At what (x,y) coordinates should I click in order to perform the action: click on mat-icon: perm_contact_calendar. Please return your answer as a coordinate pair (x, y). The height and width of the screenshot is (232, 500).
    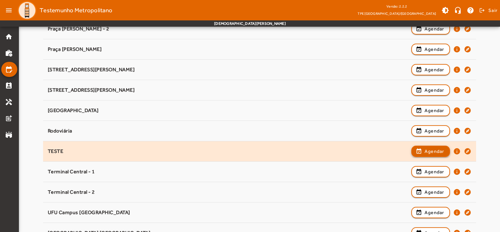
    Looking at the image, I should click on (9, 86).